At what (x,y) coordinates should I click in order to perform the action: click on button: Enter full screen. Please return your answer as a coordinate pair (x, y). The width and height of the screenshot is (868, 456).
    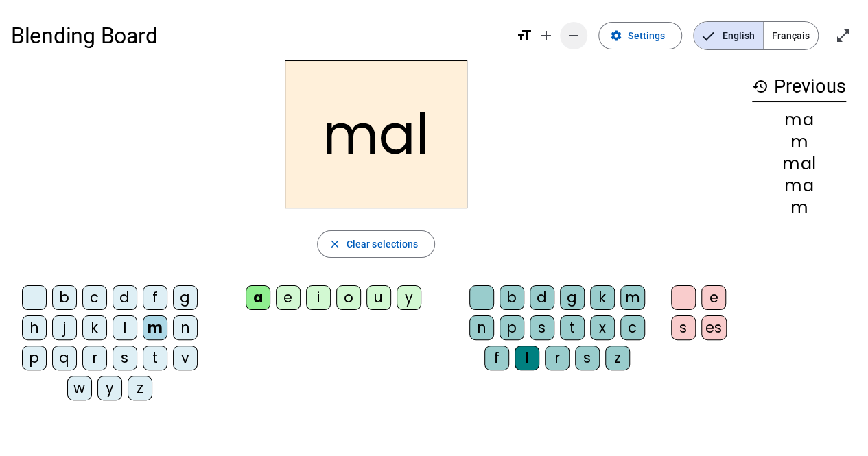
    Looking at the image, I should click on (843, 36).